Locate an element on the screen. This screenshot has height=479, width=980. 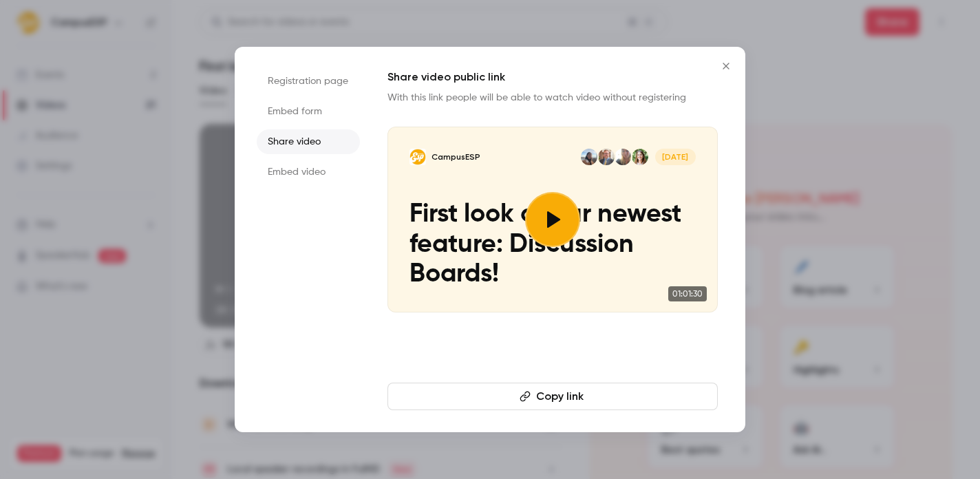
span: 01:01:30 is located at coordinates (687, 294).